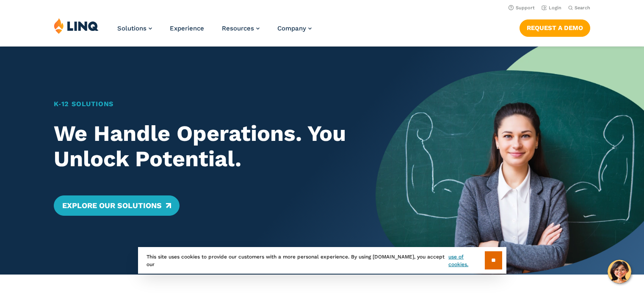  What do you see at coordinates (135, 28) in the screenshot?
I see `a: Solutions` at bounding box center [135, 28].